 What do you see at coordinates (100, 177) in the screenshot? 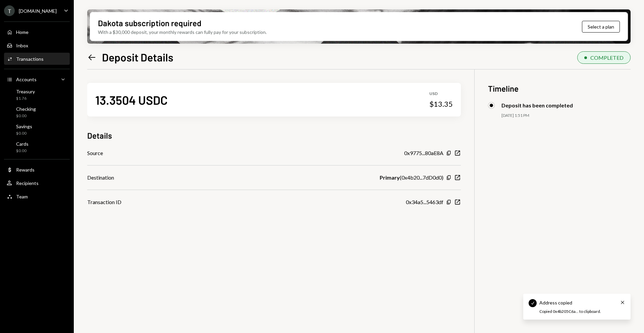
I see `div: Destination` at bounding box center [100, 177].